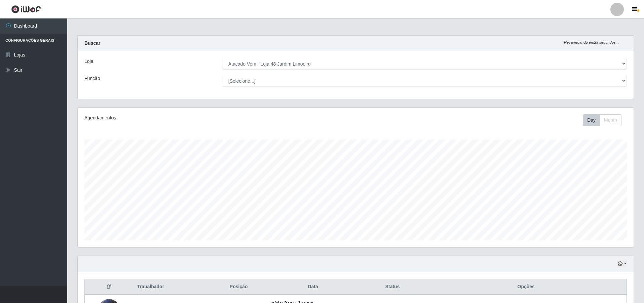 Image resolution: width=644 pixels, height=303 pixels. Describe the element at coordinates (610, 120) in the screenshot. I see `button: Month` at that location.